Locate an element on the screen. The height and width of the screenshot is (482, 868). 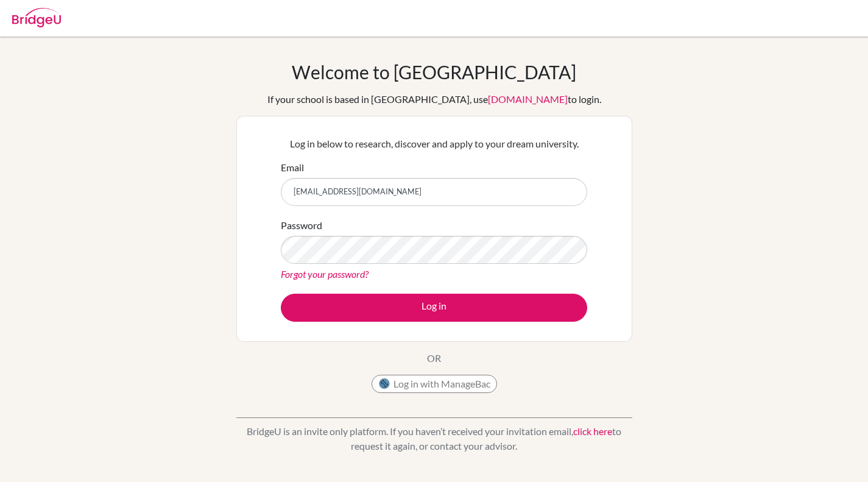
img: Bridge-U is located at coordinates (36, 18).